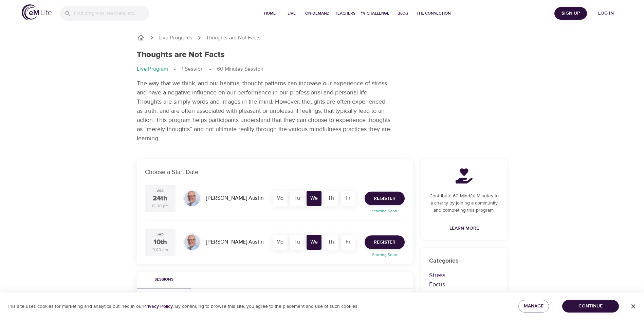  I want to click on h1: Thoughts are Not Facts, so click(180, 55).